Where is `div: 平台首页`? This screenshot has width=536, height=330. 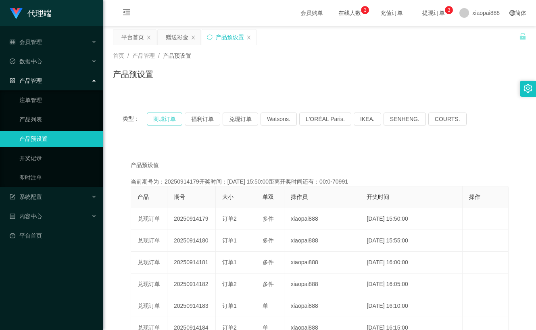
div: 平台首页 is located at coordinates (133, 37).